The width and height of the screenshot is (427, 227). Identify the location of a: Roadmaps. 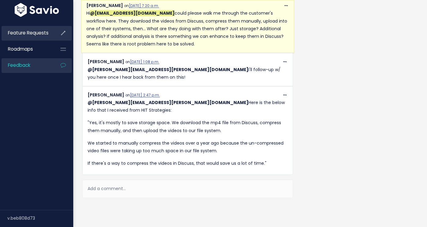
(26, 49).